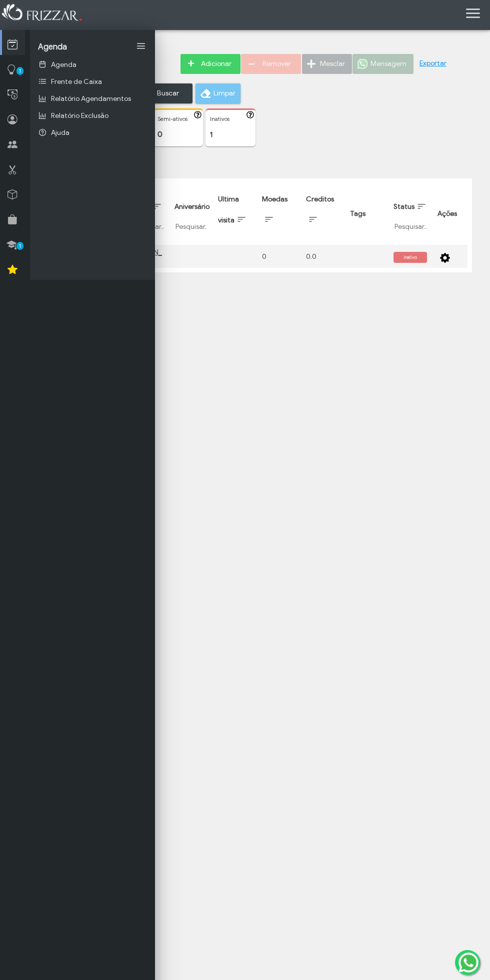 The image size is (490, 980). Describe the element at coordinates (92, 115) in the screenshot. I see `a: Relatório Exclusão` at that location.